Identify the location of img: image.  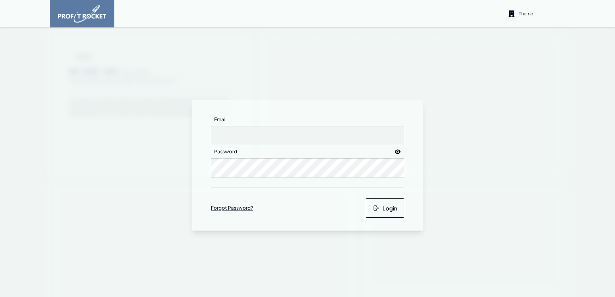
(82, 14).